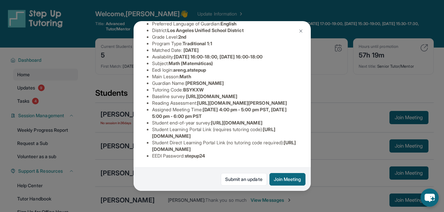 This screenshot has height=212, width=444. Describe the element at coordinates (225, 64) in the screenshot. I see `li: Subject :` at that location.